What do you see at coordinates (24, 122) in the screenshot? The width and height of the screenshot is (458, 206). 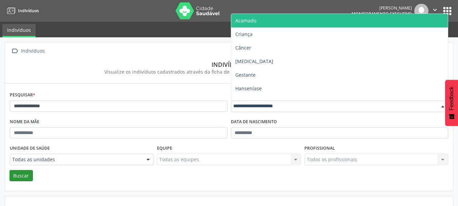 I see `label: Nome da mãe` at bounding box center [24, 122].